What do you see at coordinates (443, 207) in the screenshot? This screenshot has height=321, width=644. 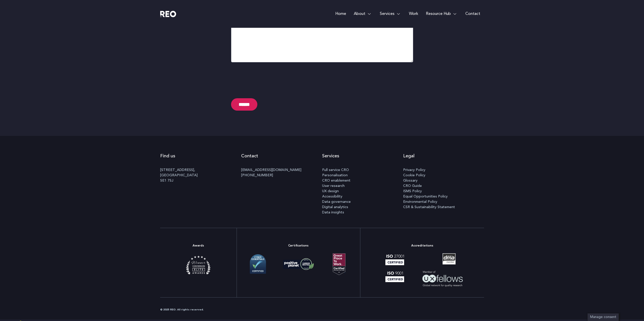 I see `a: CSR & Sustainability Statement` at bounding box center [443, 207].